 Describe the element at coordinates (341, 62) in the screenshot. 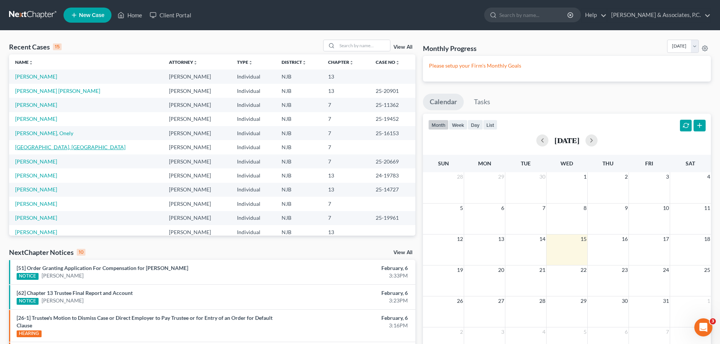

I see `a: Chapterunfold_more` at that location.